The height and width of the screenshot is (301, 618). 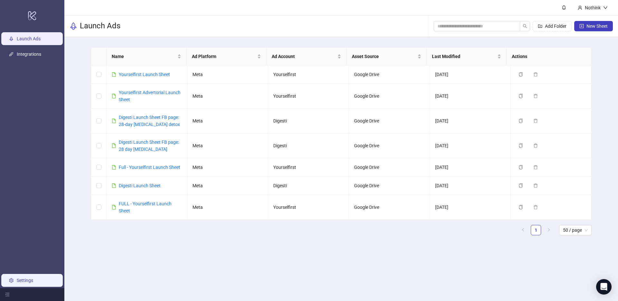 What do you see at coordinates (556, 26) in the screenshot?
I see `span: Add Folder` at bounding box center [556, 26].